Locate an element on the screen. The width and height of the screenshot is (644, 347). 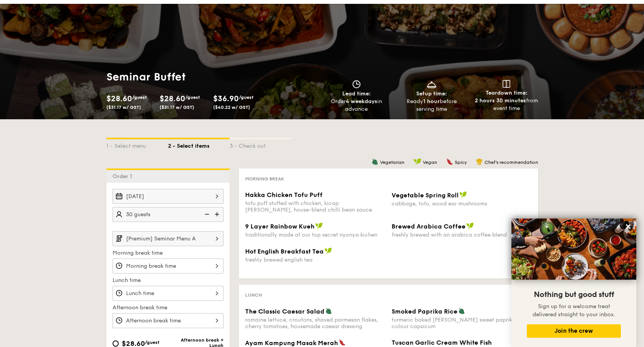
span: Teardown time: is located at coordinates (507, 93).